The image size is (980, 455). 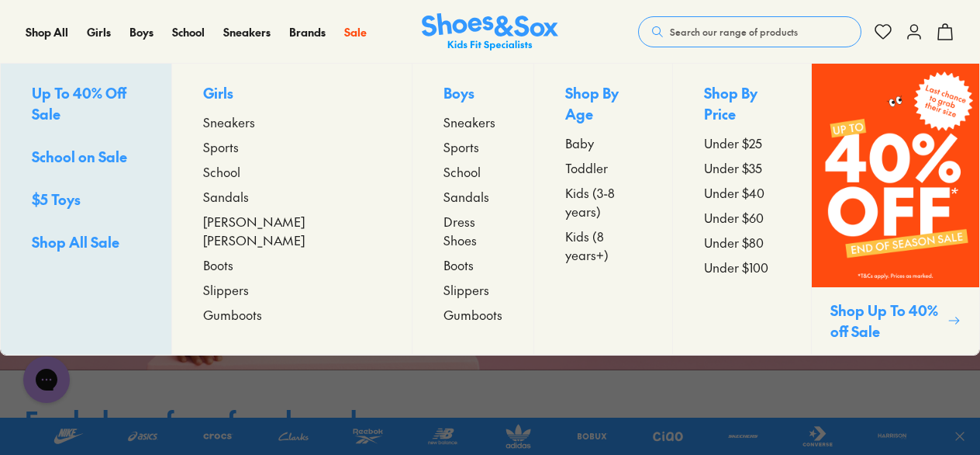 What do you see at coordinates (98, 32) in the screenshot?
I see `a: Girls` at bounding box center [98, 32].